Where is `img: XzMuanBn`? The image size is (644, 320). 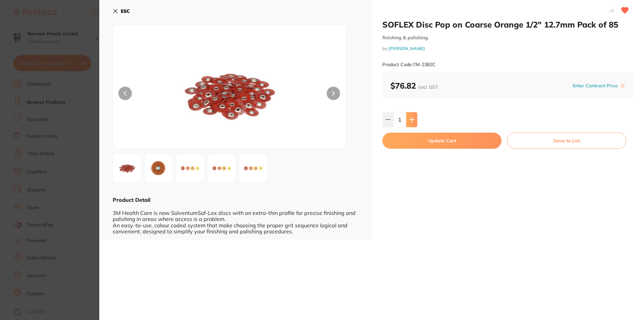 img: XzMuanBn is located at coordinates (190, 168).